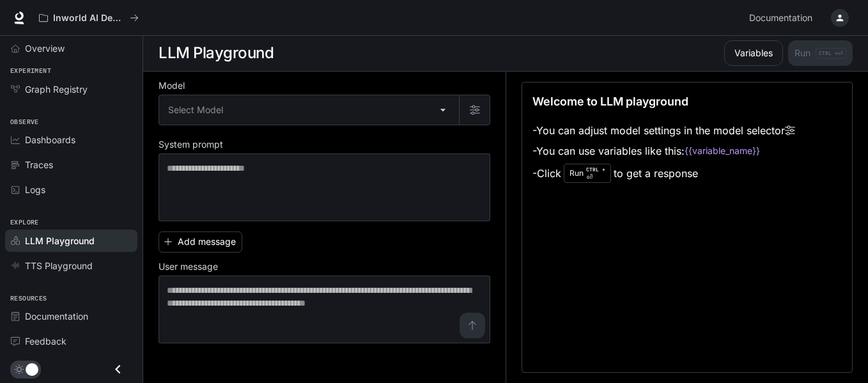  What do you see at coordinates (32, 369) in the screenshot?
I see `span: Dark mode toggle` at bounding box center [32, 369].